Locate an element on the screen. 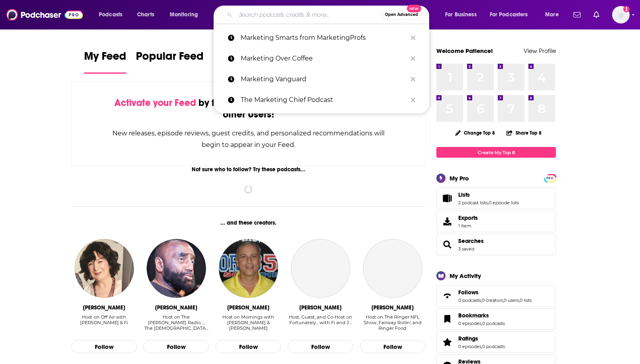 The height and width of the screenshot is (364, 640). span: Activate your Feed is located at coordinates (155, 103).